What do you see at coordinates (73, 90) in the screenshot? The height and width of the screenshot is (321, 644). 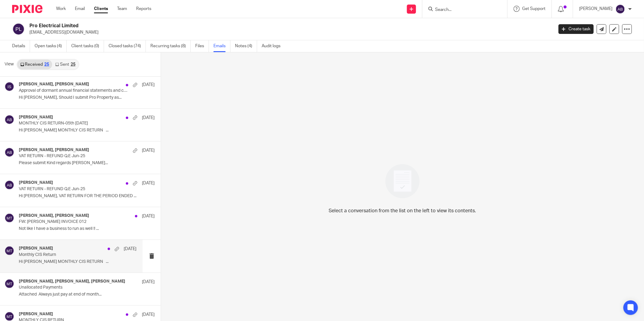 I see `p: Approval of dormant annual financial statements and corporation tax return and digital signature ...` at bounding box center [73, 90].